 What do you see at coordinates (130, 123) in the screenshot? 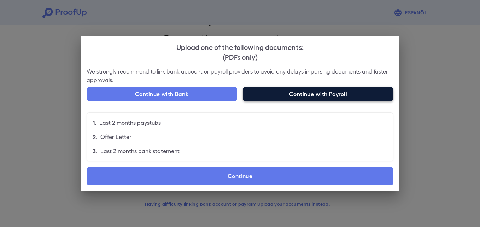
I see `p: Last 2 months paystubs` at bounding box center [130, 123].